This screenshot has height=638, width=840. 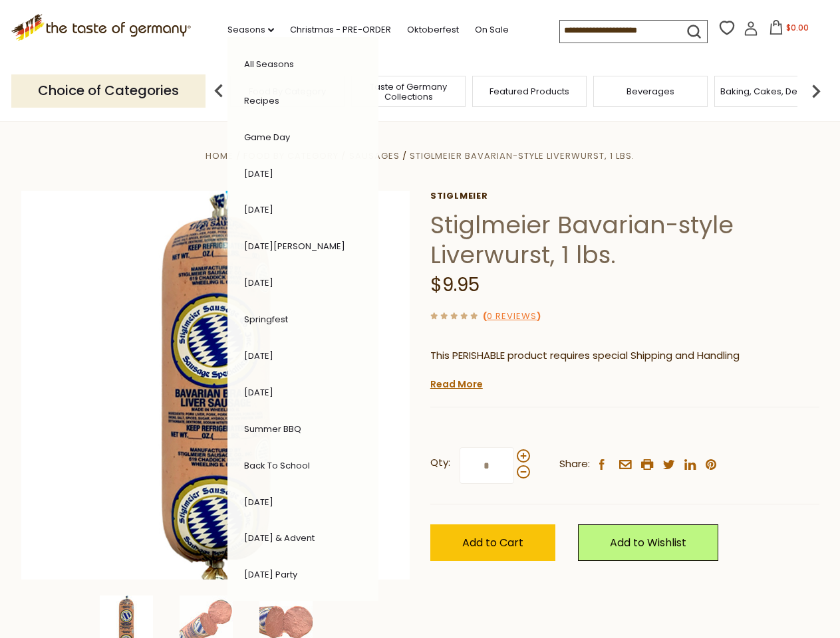 I want to click on a: Back to School, so click(x=277, y=465).